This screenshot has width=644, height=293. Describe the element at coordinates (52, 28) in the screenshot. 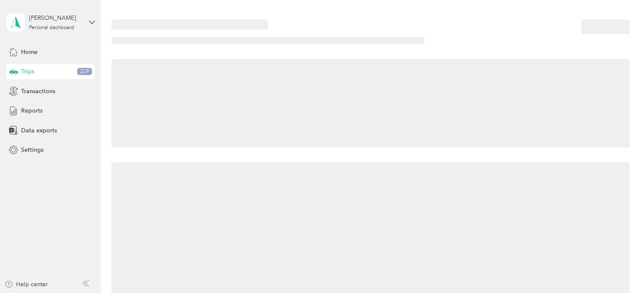

I see `div: Personal dashboard` at that location.